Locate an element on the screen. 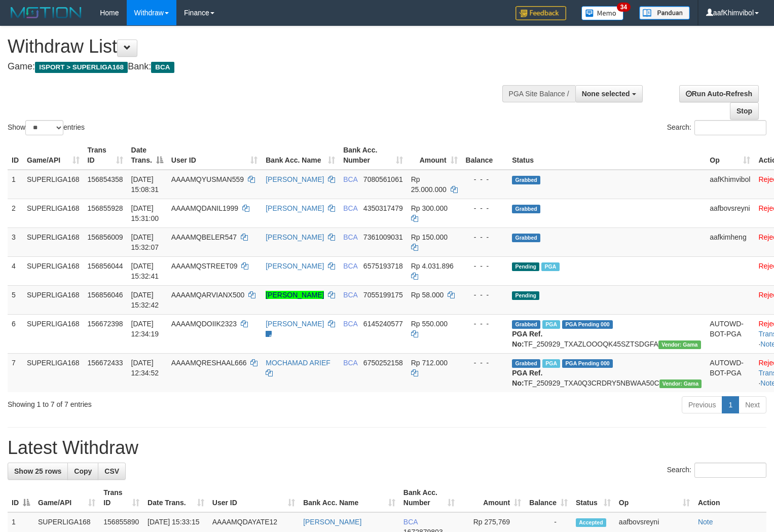  img: Feedback.jpg is located at coordinates (541, 14).